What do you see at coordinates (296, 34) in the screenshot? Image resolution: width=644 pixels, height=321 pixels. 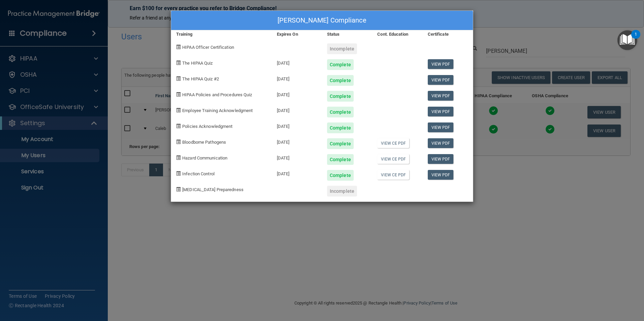 I see `div: Expires On` at bounding box center [296, 34].